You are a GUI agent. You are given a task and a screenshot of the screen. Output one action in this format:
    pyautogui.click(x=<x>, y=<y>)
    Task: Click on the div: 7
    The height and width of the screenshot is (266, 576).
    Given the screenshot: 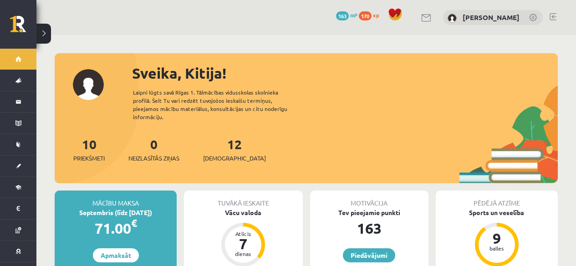 What is the action you would take?
    pyautogui.click(x=243, y=244)
    